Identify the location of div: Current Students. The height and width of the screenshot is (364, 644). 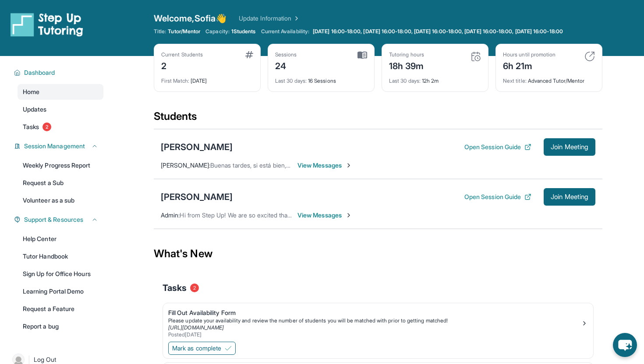
(182, 55).